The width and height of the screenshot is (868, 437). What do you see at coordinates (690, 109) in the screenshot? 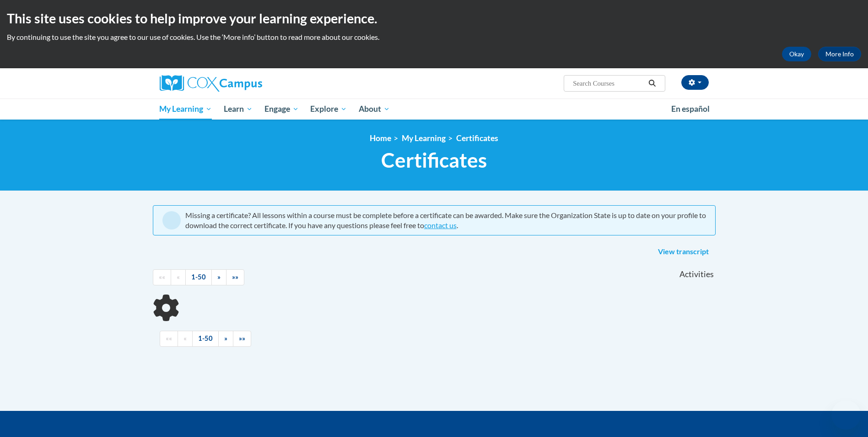
I see `a: En español` at bounding box center [690, 109].